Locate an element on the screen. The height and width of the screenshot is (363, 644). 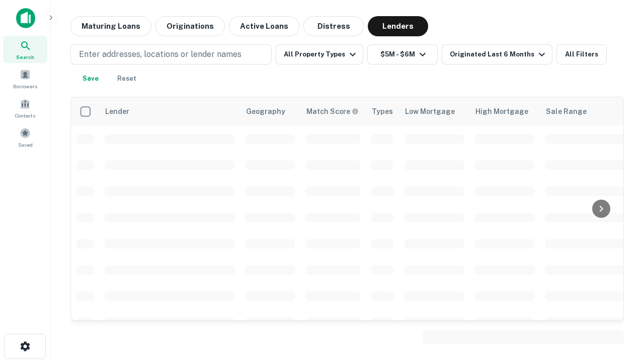
div: High Mortgage is located at coordinates (502, 111).